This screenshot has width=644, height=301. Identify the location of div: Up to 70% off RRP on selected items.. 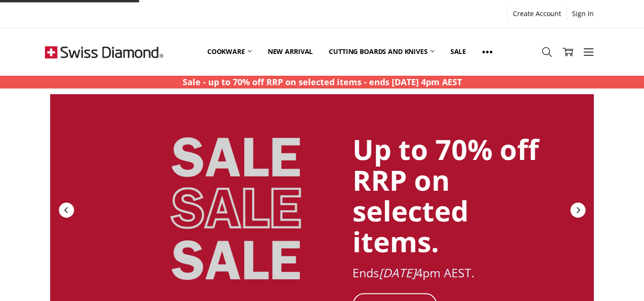
(448, 195).